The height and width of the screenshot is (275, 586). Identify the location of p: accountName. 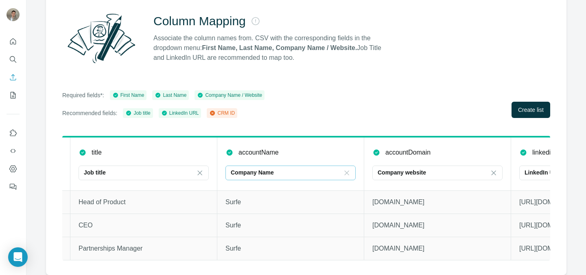
(259, 153).